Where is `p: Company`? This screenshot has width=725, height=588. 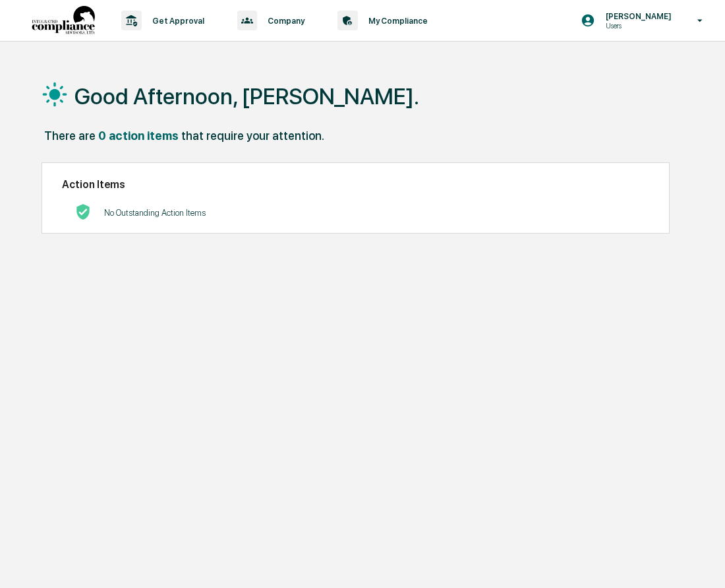
p: Company is located at coordinates (284, 20).